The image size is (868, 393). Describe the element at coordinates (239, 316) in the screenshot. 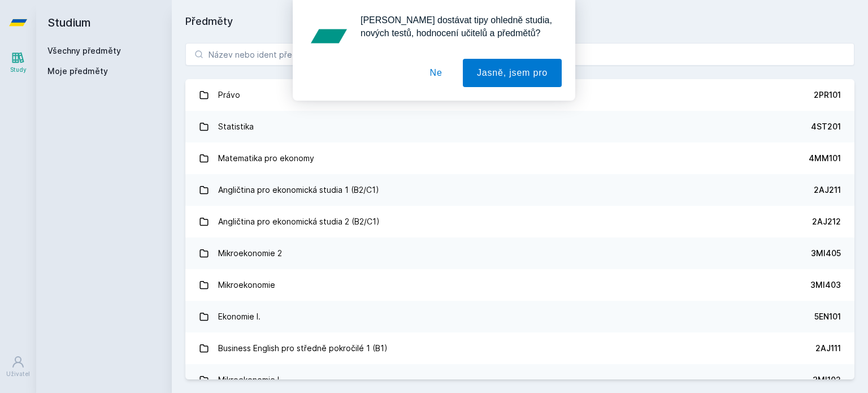

I see `div: Ekonomie I.` at that location.